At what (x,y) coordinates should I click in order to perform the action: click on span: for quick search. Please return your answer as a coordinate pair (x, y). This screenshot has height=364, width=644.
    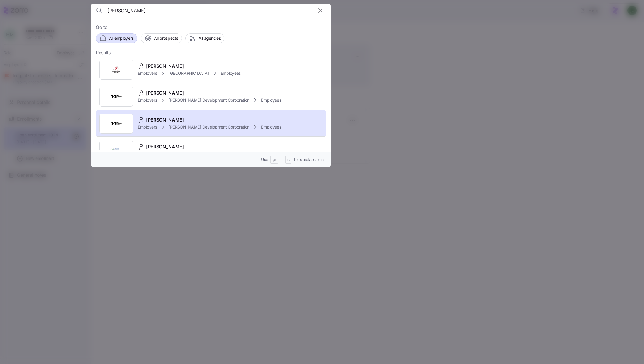
    Looking at the image, I should click on (309, 160).